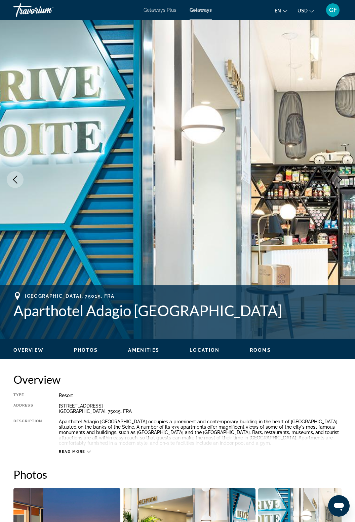 The width and height of the screenshot is (355, 522). I want to click on button: Change language, so click(281, 10).